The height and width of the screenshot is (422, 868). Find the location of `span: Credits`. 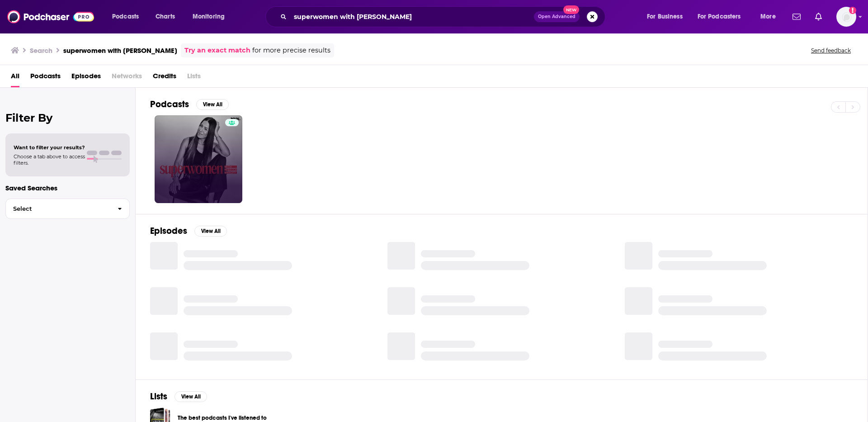

span: Credits is located at coordinates (164, 78).